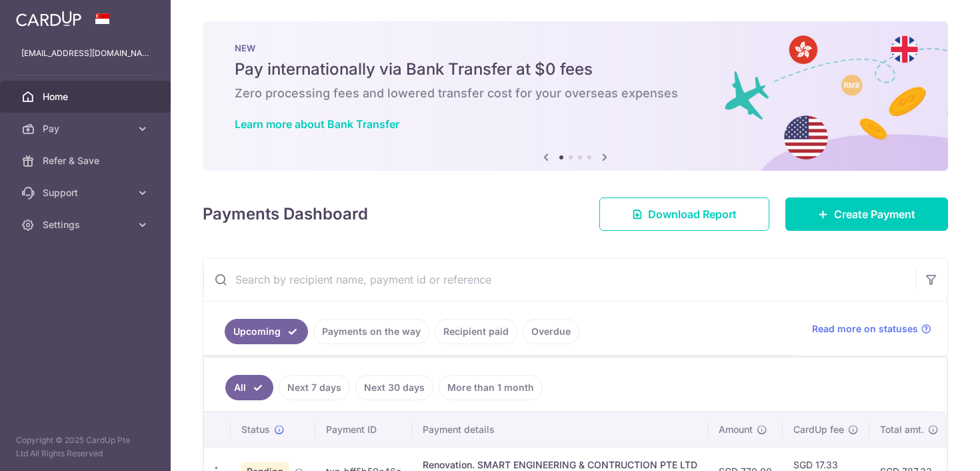  What do you see at coordinates (692, 214) in the screenshot?
I see `span: Download Report` at bounding box center [692, 214].